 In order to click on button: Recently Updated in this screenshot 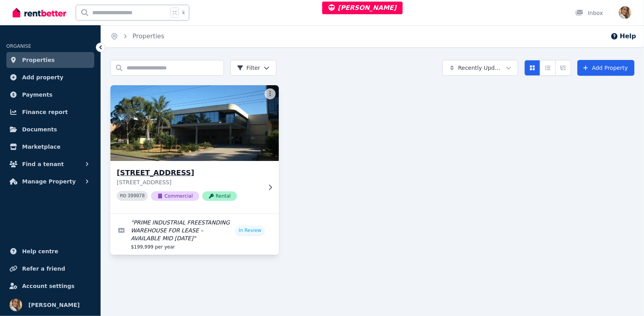, I will do `click(480, 68)`.